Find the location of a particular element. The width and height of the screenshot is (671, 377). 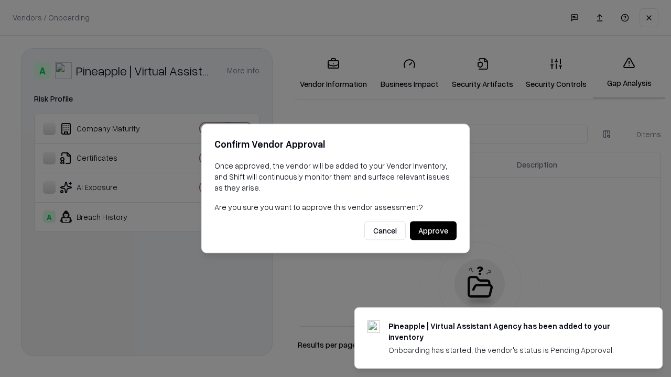

img: trypineapple.com is located at coordinates (374, 327).